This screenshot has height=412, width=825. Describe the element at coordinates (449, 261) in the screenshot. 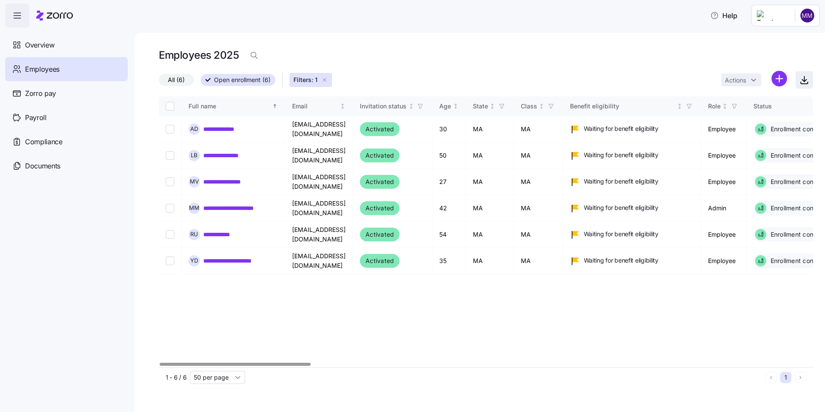

I see `td: 35` at that location.